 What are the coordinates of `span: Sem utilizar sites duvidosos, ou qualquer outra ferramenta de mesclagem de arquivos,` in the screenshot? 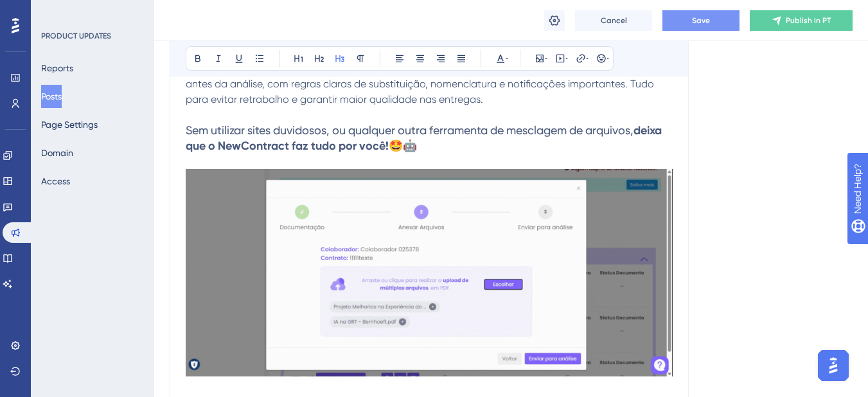 It's located at (409, 129).